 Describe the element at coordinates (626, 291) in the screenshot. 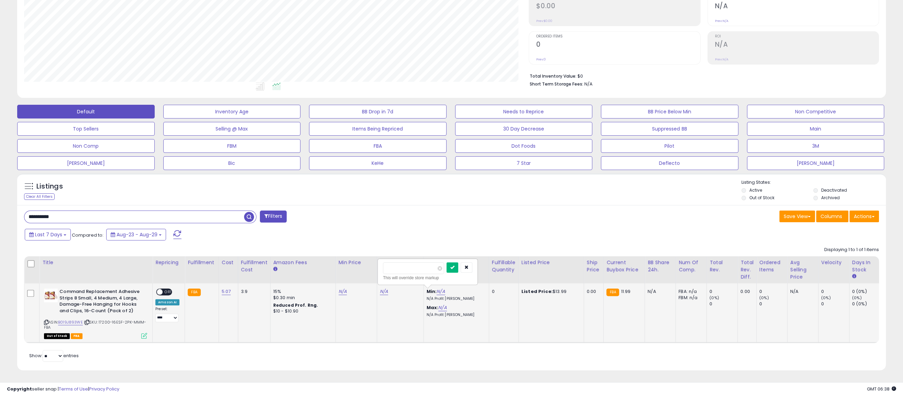

I see `span: 11.99` at that location.